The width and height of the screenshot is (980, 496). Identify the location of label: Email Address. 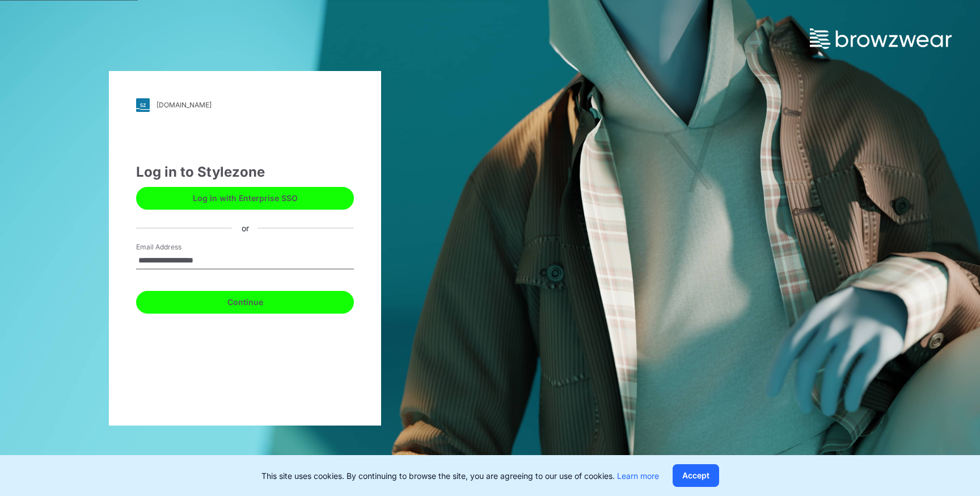
(176, 247).